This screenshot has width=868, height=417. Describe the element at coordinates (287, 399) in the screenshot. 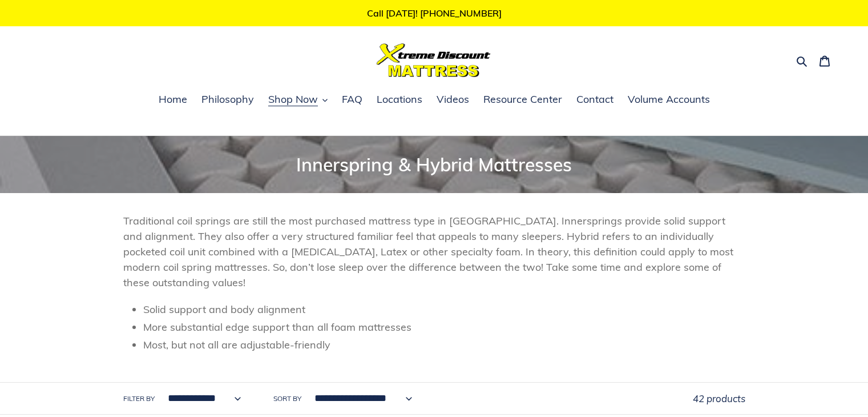

I see `label: Sort by` at that location.